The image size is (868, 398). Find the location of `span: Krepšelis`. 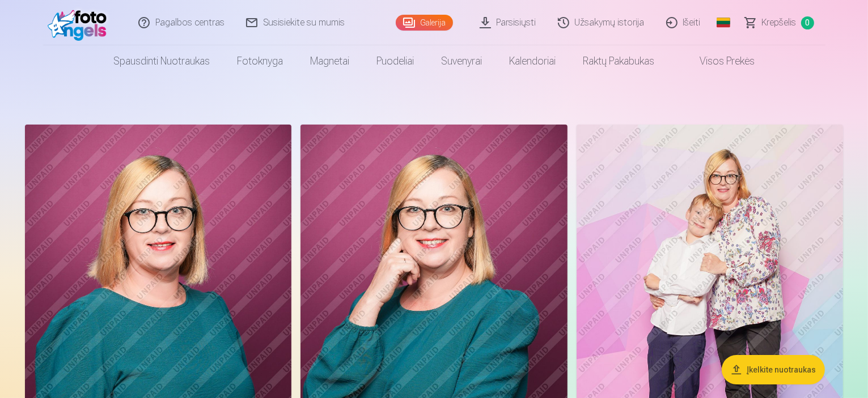

span: Krepšelis is located at coordinates (779, 23).